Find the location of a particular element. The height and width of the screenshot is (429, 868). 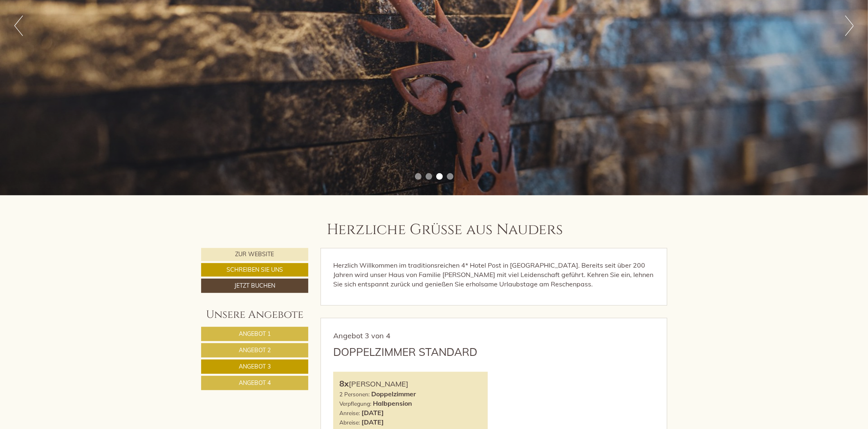

b: Doppelzimmer is located at coordinates (393, 393).